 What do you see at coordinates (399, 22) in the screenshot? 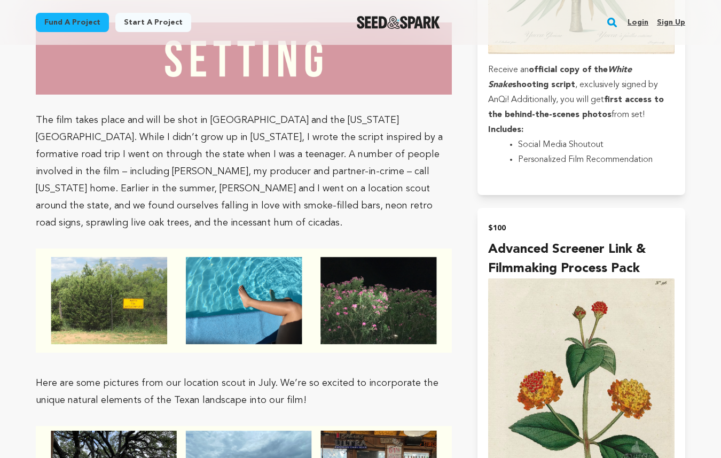
I see `a: Seed&Spark Homepage` at bounding box center [399, 22].